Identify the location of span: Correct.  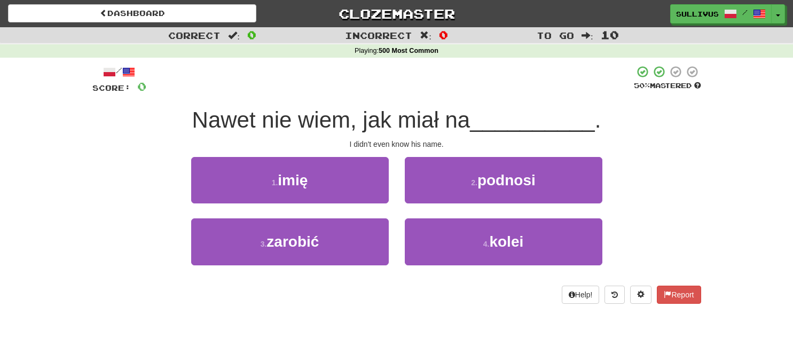
(194, 35).